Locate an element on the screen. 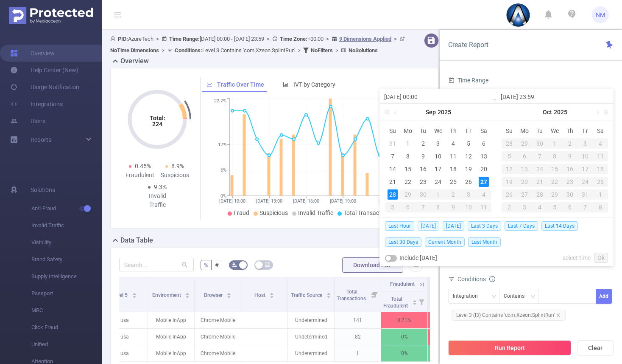 The width and height of the screenshot is (622, 364). button: Download PDF is located at coordinates (373, 265).